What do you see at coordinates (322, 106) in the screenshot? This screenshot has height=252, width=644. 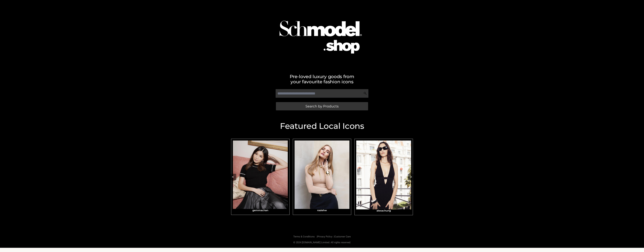 I see `span: Search by Products` at bounding box center [322, 106].